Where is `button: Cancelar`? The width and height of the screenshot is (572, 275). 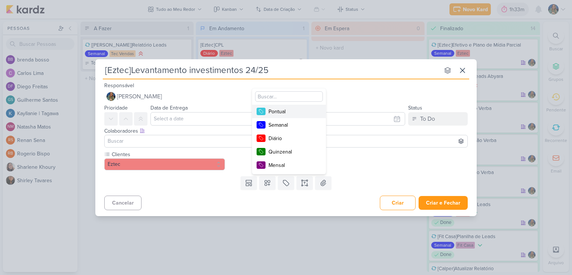 button: Cancelar is located at coordinates (123, 202).